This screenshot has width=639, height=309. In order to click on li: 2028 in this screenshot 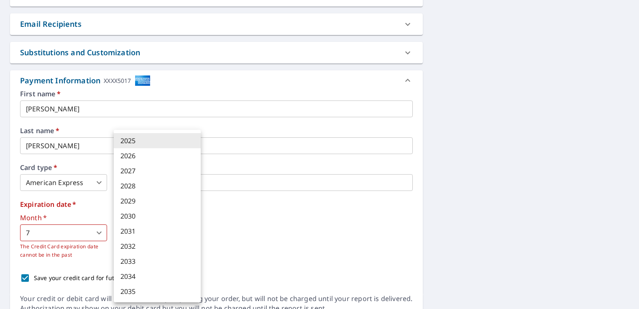, I will do `click(157, 186)`.